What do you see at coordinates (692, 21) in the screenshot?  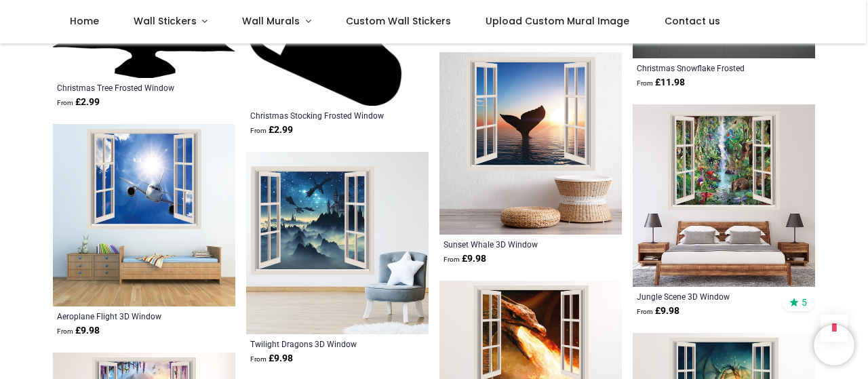 I see `span: Contact us` at bounding box center [692, 21].